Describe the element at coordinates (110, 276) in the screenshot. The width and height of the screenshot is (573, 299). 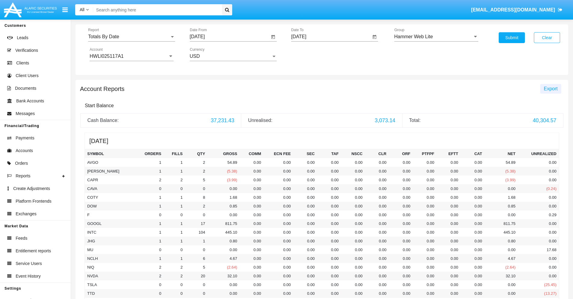
I see `td: NVDA` at that location.